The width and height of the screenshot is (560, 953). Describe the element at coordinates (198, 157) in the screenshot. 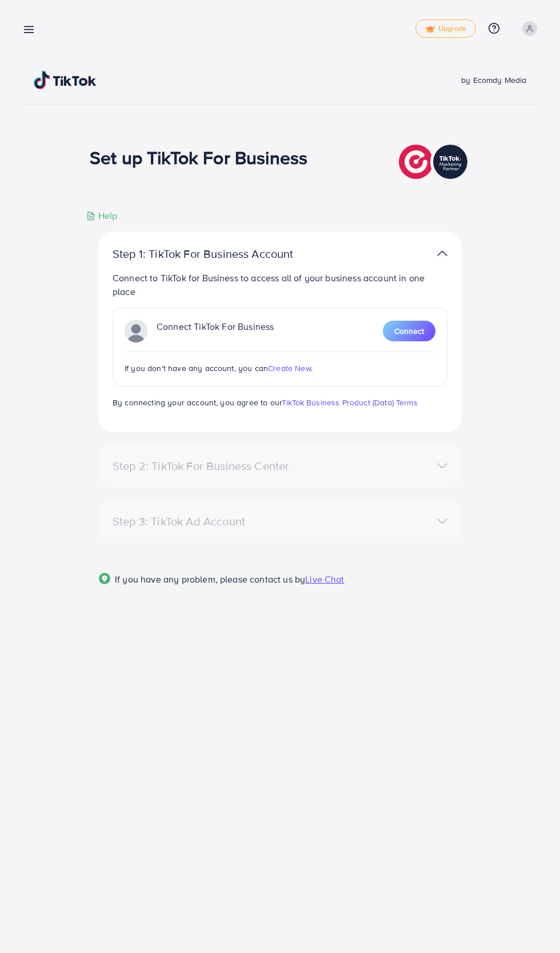

I see `h1: Set up TikTok For Business` at that location.